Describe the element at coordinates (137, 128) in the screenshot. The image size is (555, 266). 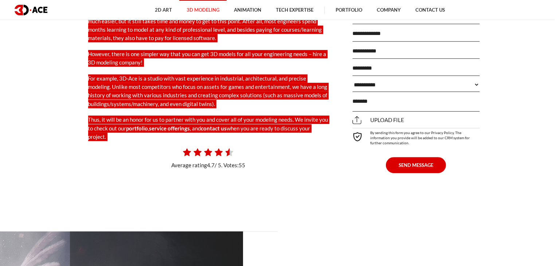
I see `a: portfolio` at that location.